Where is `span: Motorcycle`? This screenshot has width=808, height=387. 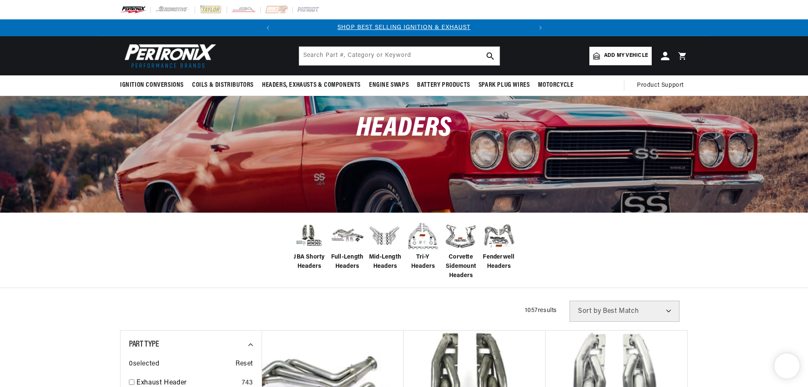 span: Motorcycle is located at coordinates (555, 85).